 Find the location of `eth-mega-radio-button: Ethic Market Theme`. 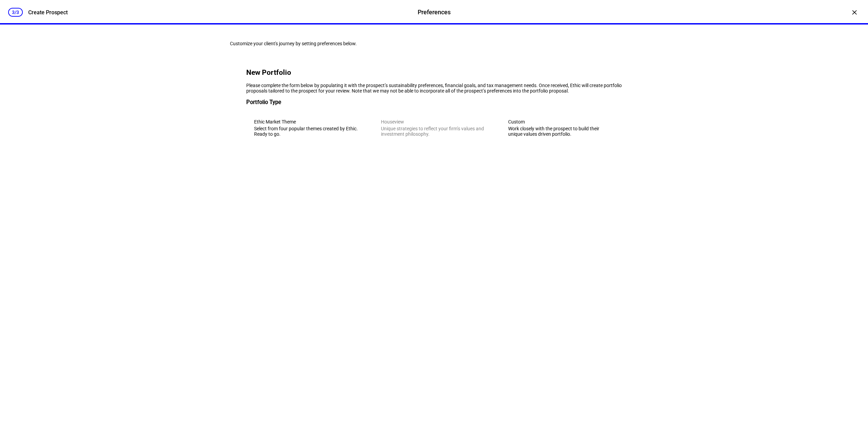

eth-mega-radio-button: Ethic Market Theme is located at coordinates (307, 128).